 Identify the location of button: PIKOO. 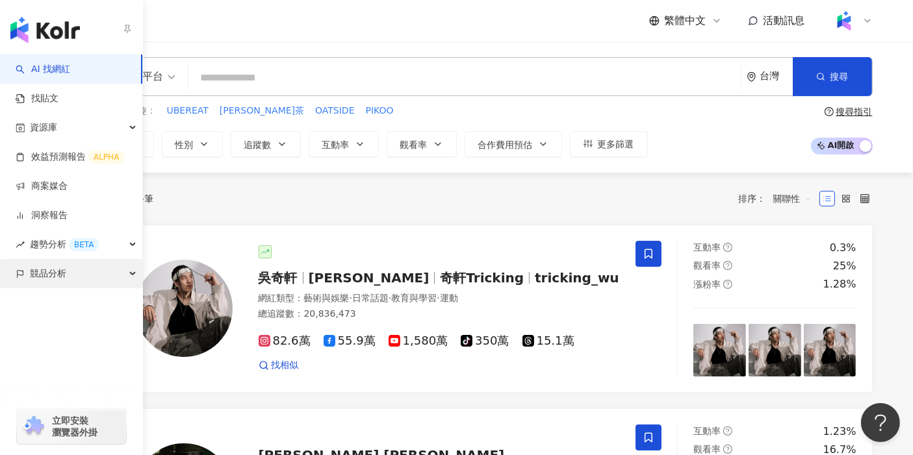
(379, 111).